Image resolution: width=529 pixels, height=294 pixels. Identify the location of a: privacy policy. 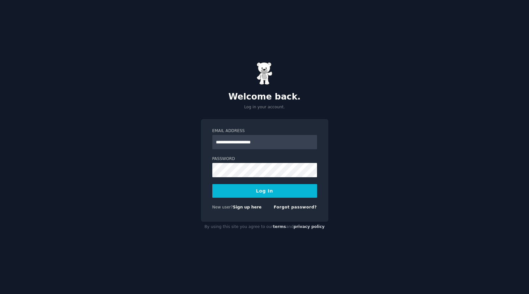
(309, 227).